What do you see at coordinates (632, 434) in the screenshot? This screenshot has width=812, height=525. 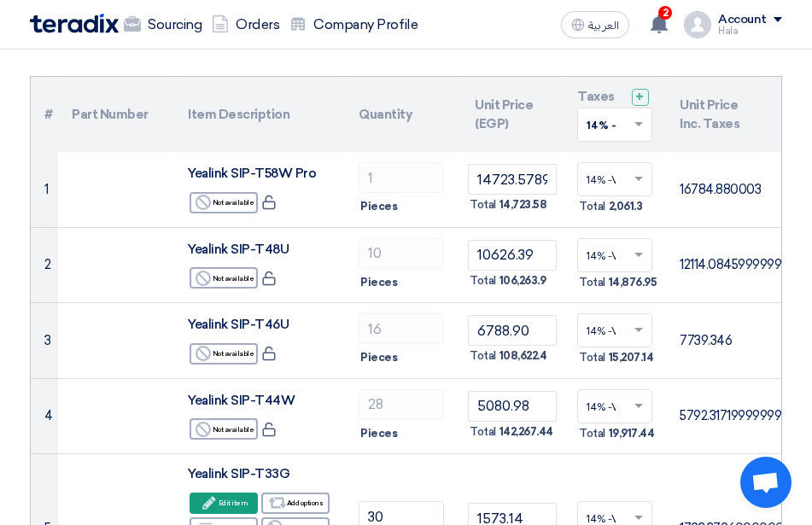 I see `span: 19,917.44` at bounding box center [632, 434].